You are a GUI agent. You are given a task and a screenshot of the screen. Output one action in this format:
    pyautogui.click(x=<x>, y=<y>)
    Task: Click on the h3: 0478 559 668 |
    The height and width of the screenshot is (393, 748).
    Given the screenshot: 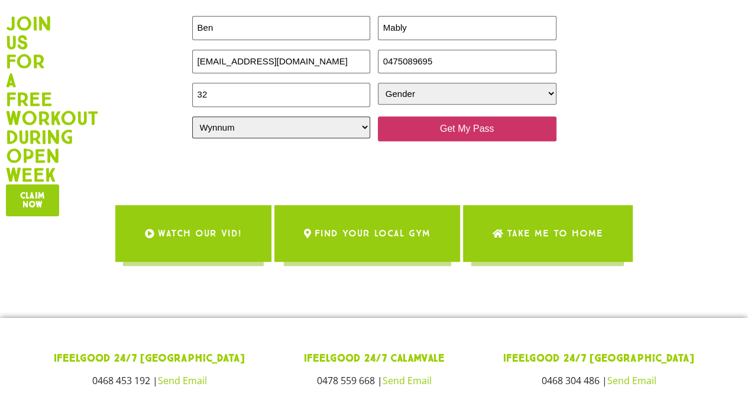 What is the action you would take?
    pyautogui.click(x=373, y=381)
    